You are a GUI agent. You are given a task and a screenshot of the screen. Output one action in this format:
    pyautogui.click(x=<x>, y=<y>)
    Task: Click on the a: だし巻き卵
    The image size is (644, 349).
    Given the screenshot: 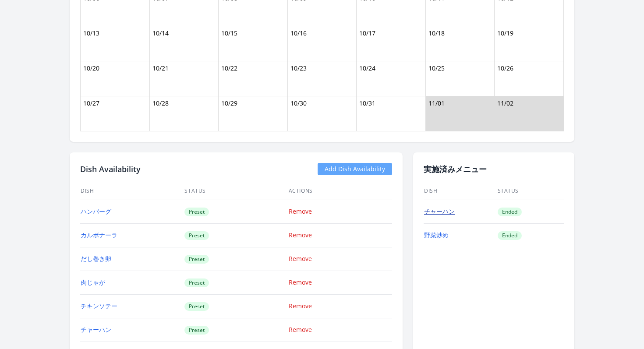 What is the action you would take?
    pyautogui.click(x=96, y=258)
    